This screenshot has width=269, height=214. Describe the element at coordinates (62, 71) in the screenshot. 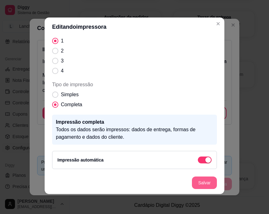

I see `span: 4` at that location.